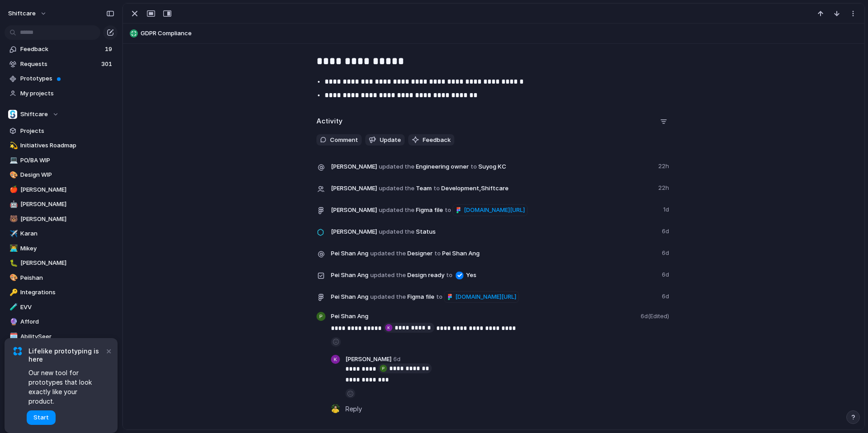  What do you see at coordinates (61, 234) in the screenshot?
I see `div: ✈️Karan` at bounding box center [61, 234].